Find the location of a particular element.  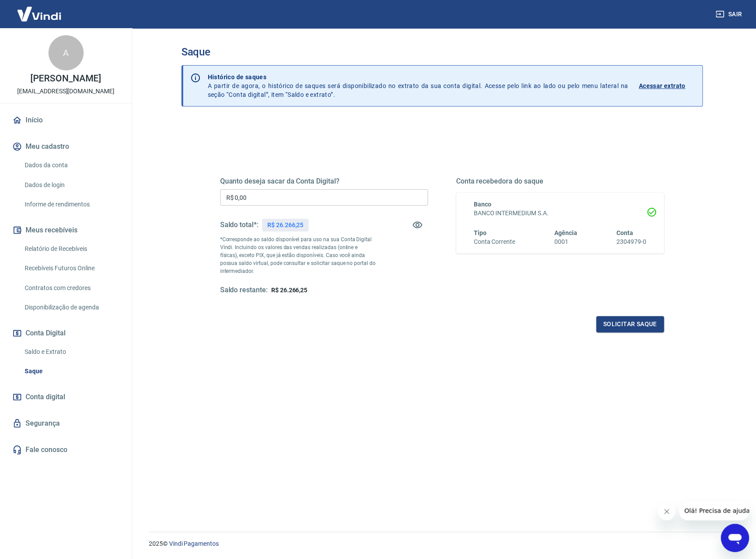

button: Meus recebíveis is located at coordinates (66, 230).